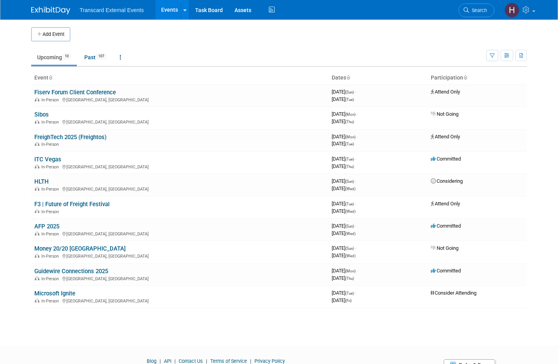  Describe the element at coordinates (101, 56) in the screenshot. I see `span: 107` at that location.